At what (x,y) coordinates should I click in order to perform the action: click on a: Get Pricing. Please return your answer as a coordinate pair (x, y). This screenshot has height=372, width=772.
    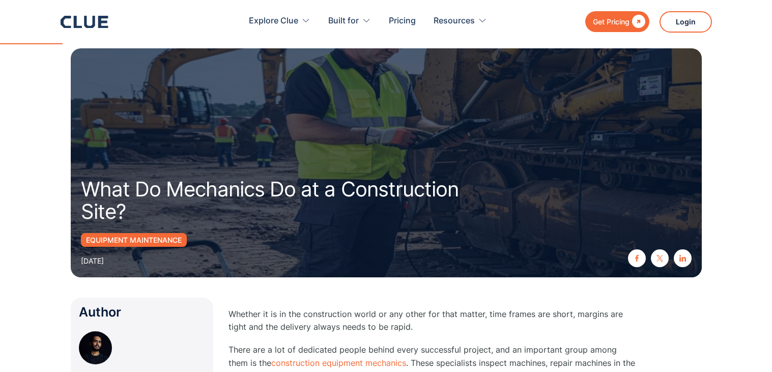
    Looking at the image, I should click on (617, 21).